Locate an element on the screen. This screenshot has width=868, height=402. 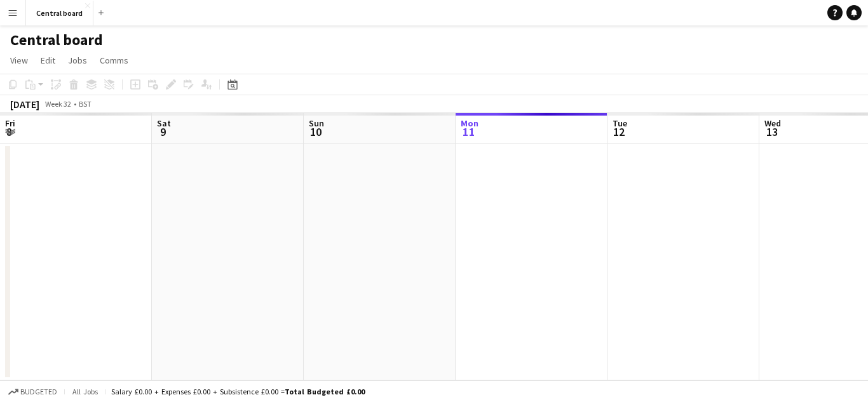
span: 13 is located at coordinates (772, 132).